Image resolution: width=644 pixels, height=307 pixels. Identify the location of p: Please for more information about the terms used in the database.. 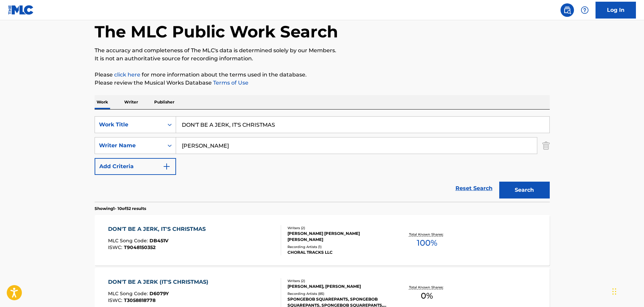
(322, 75).